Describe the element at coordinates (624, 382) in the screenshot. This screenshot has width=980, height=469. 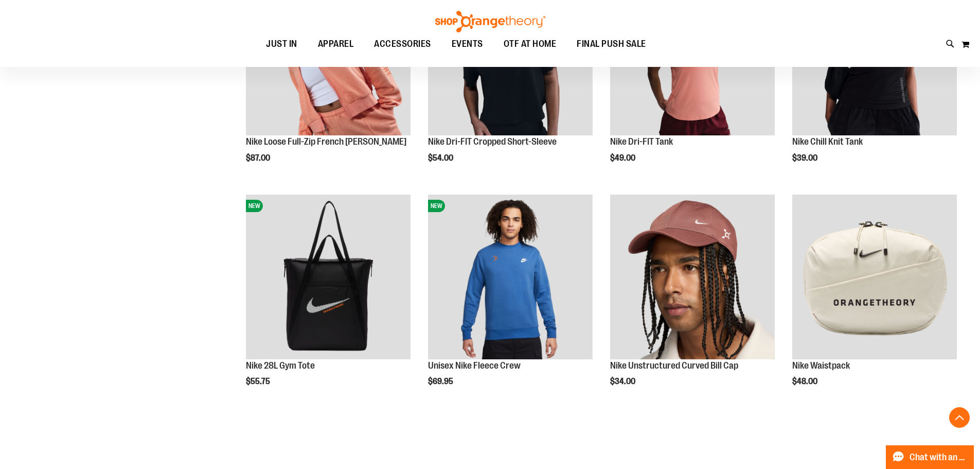
I see `span: $34.00` at that location.